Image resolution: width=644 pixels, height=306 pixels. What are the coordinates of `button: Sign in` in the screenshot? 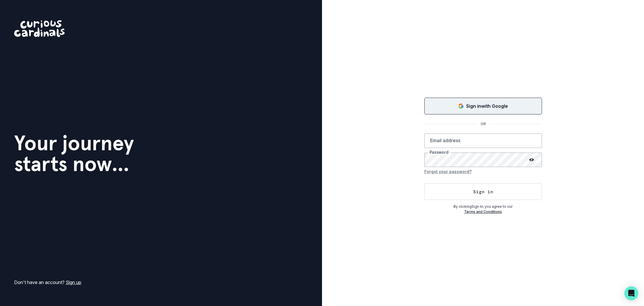 It's located at (483, 192).